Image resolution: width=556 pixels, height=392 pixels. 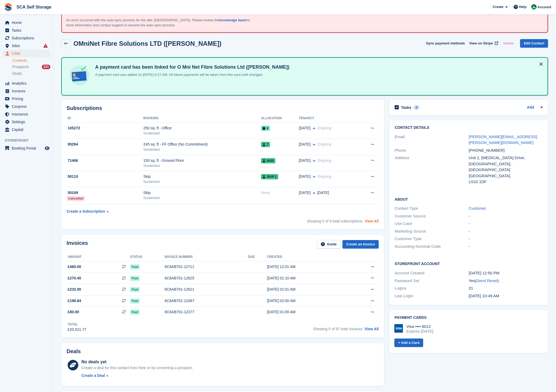 I want to click on div: Create a deal for this contact from here or by converting a prospect., so click(x=137, y=368).